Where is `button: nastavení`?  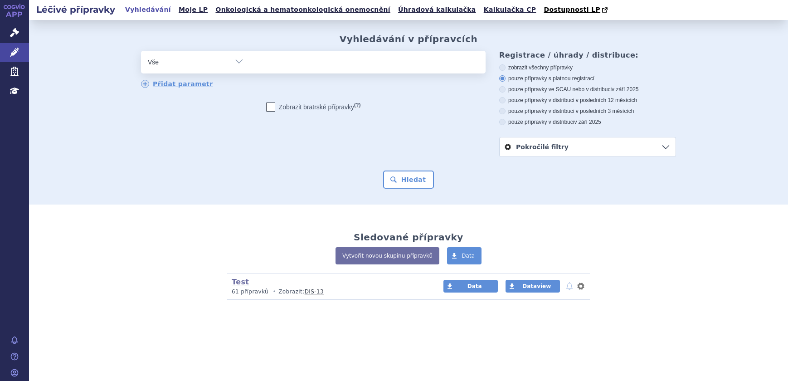 button: nastavení is located at coordinates (581, 286).